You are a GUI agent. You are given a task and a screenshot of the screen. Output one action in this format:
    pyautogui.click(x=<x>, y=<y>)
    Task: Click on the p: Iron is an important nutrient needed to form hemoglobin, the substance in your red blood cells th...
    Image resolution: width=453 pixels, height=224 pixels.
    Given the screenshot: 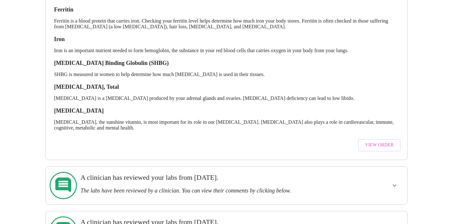 What is the action you would take?
    pyautogui.click(x=226, y=51)
    